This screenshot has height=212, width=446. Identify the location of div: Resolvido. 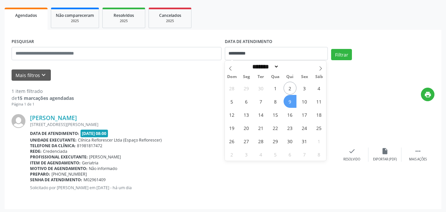
(352, 159).